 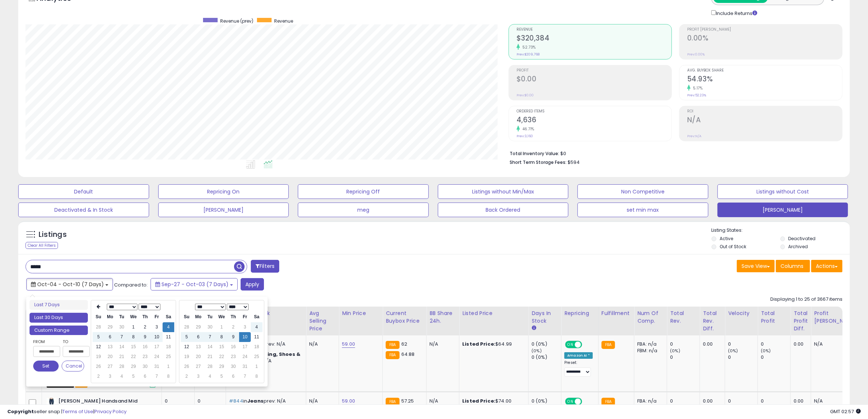 What do you see at coordinates (59, 330) in the screenshot?
I see `li: Custom Range` at bounding box center [59, 330].